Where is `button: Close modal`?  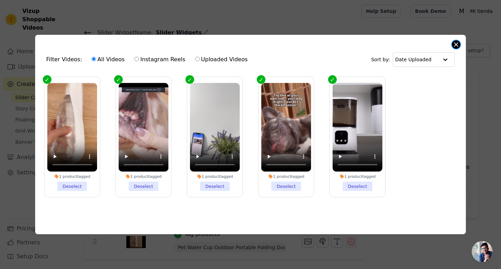
button: Close modal is located at coordinates (456, 44).